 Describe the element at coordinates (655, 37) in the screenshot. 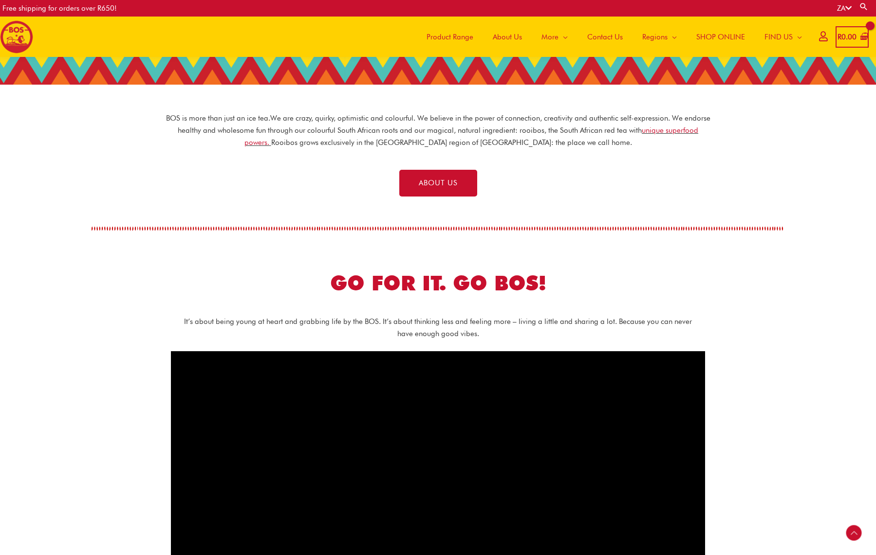

I see `span: Regions` at that location.